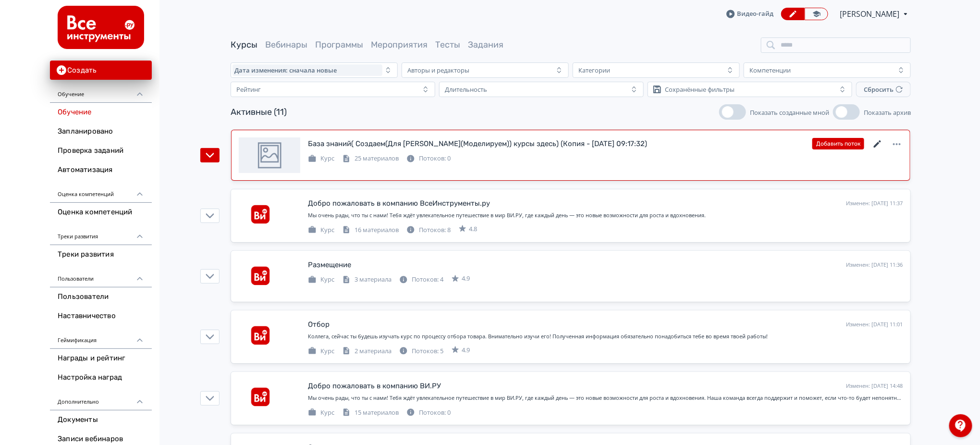 Image resolution: width=980 pixels, height=445 pixels. I want to click on div: Длительность, so click(466, 89).